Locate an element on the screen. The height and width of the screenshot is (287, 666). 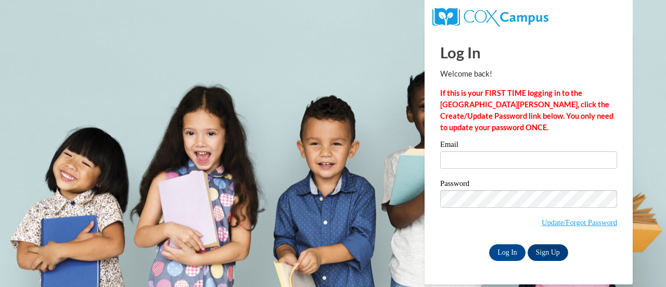
input: Log In is located at coordinates (507, 252).